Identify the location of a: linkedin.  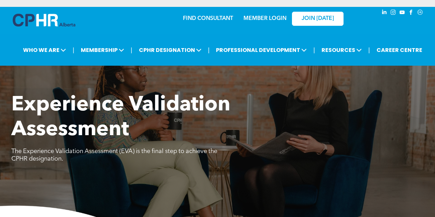
(385, 13).